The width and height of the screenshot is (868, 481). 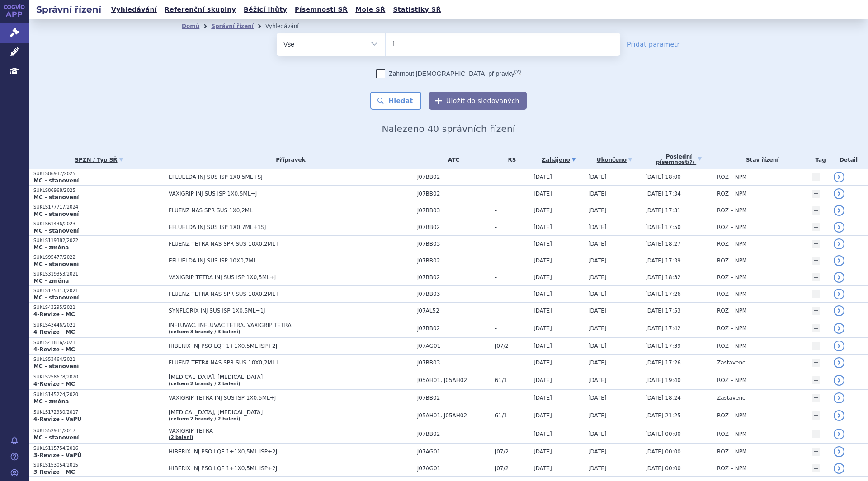 What do you see at coordinates (282, 431) in the screenshot?
I see `span: VAXIGRIP TETRA` at bounding box center [282, 431].